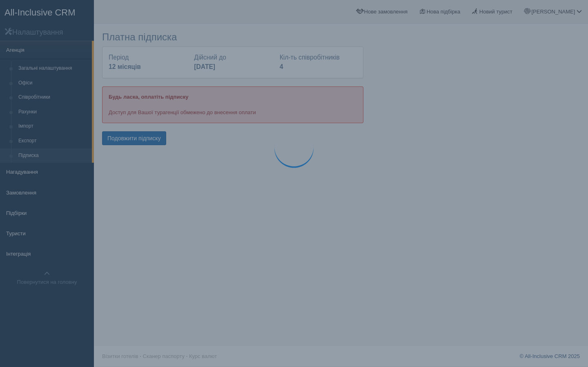  What do you see at coordinates (386, 11) in the screenshot?
I see `span: Нове замовлення` at bounding box center [386, 11].